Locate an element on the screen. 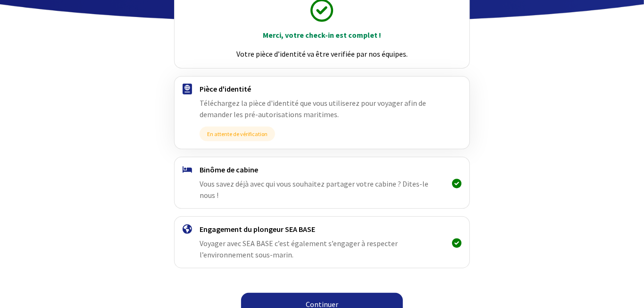 Image resolution: width=644 pixels, height=308 pixels. span: En attente de vérification is located at coordinates (237, 133).